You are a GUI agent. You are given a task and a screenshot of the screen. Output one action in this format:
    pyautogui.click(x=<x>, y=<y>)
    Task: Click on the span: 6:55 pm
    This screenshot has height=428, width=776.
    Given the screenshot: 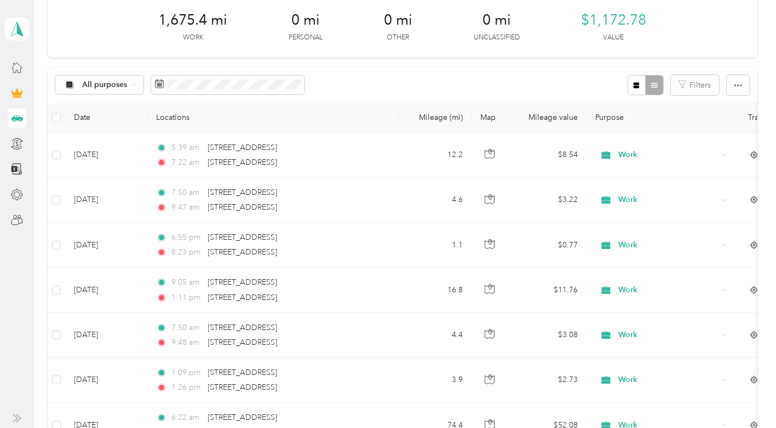 What is the action you would take?
    pyautogui.click(x=187, y=238)
    